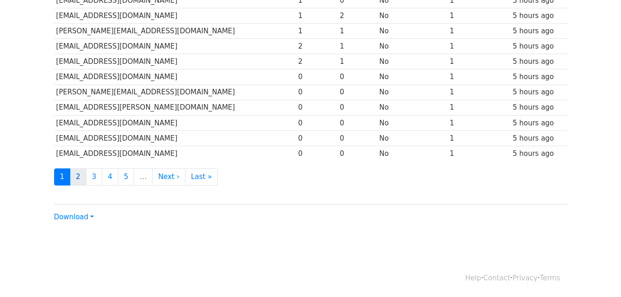  What do you see at coordinates (94, 177) in the screenshot?
I see `a: 3` at bounding box center [94, 177].